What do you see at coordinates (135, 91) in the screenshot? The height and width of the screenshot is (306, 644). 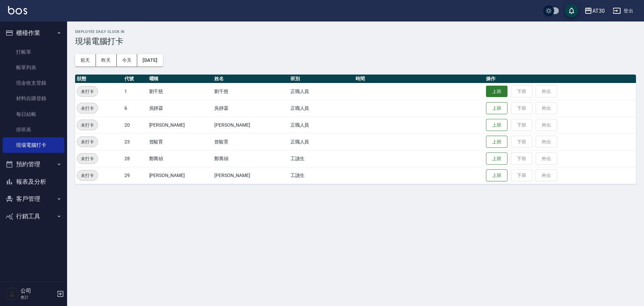 I see `td: 1` at bounding box center [135, 91].